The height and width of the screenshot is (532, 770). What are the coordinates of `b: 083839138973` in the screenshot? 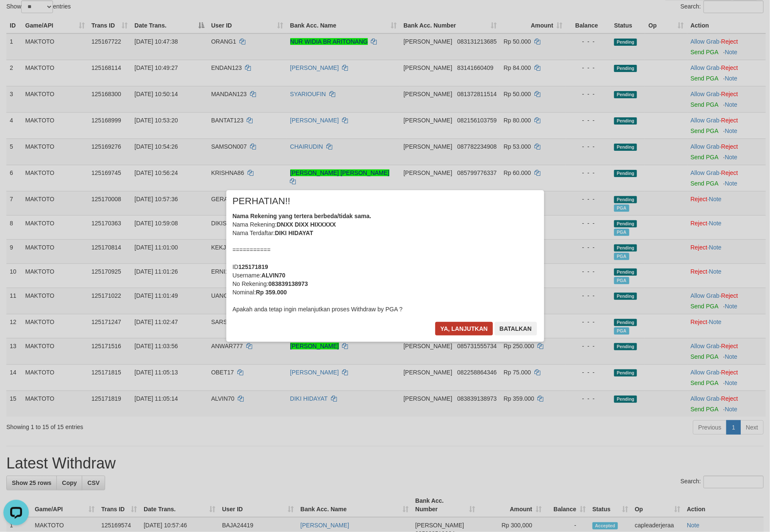 It's located at (288, 284).